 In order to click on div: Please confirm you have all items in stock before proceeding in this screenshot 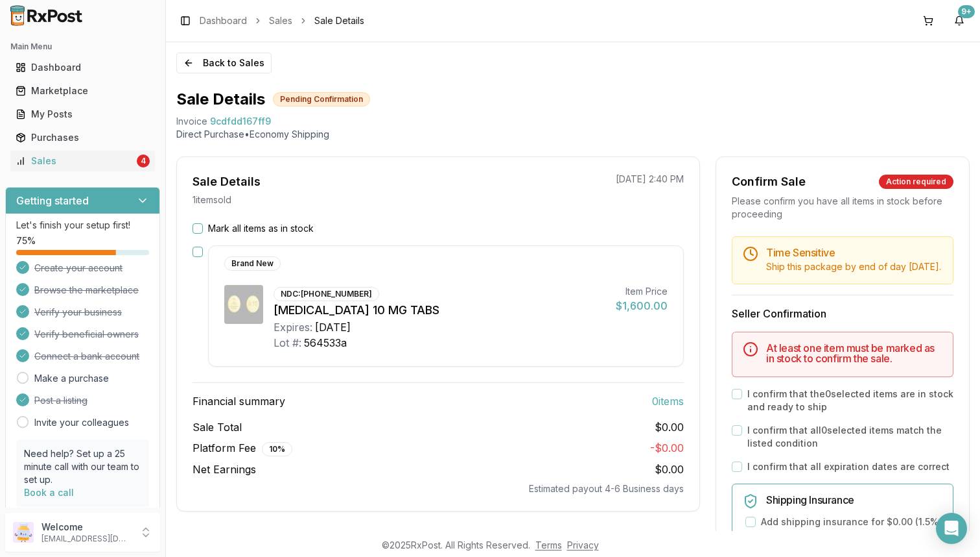, I will do `click(843, 208)`.